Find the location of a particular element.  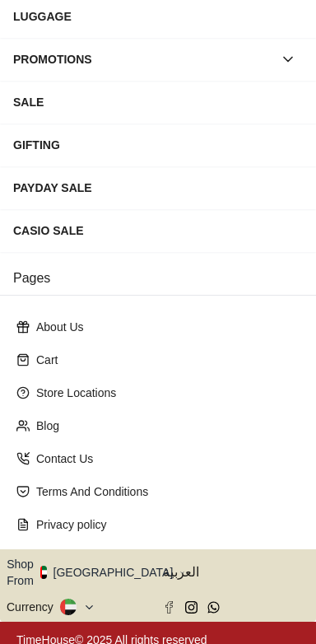

p: Cart is located at coordinates (164, 359).